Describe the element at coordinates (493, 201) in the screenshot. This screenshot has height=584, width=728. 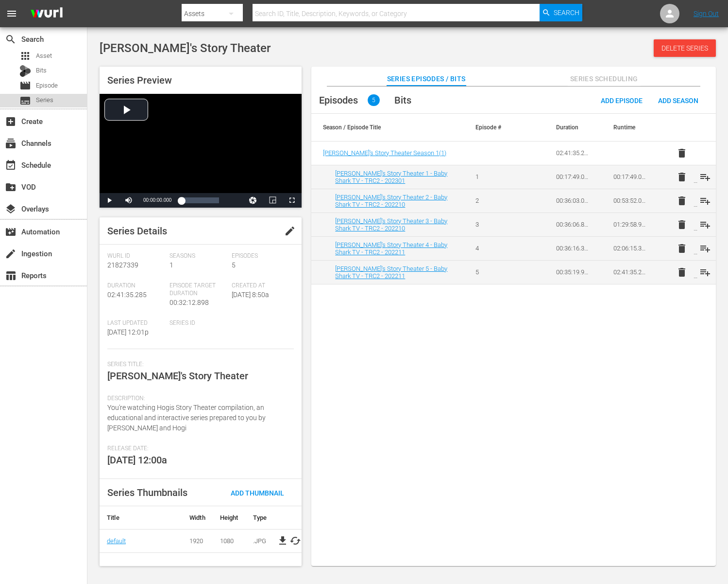
I see `td: 2` at that location.